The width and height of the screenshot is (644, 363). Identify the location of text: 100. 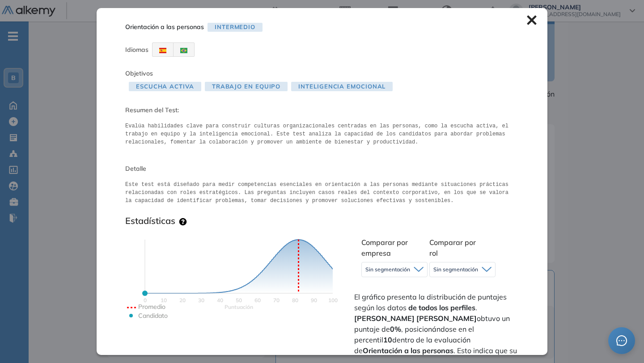
(333, 300).